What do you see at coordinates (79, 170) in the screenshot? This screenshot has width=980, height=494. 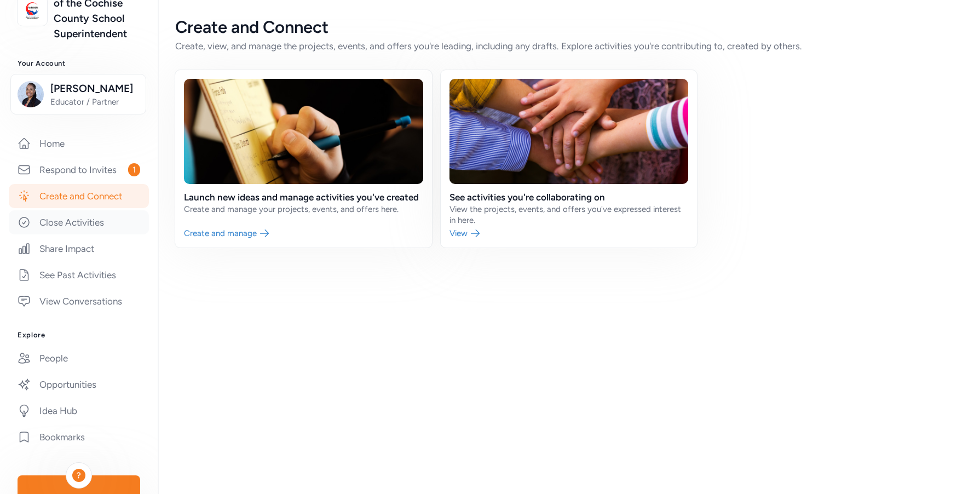 I see `a: Respond to Invites1` at bounding box center [79, 170].